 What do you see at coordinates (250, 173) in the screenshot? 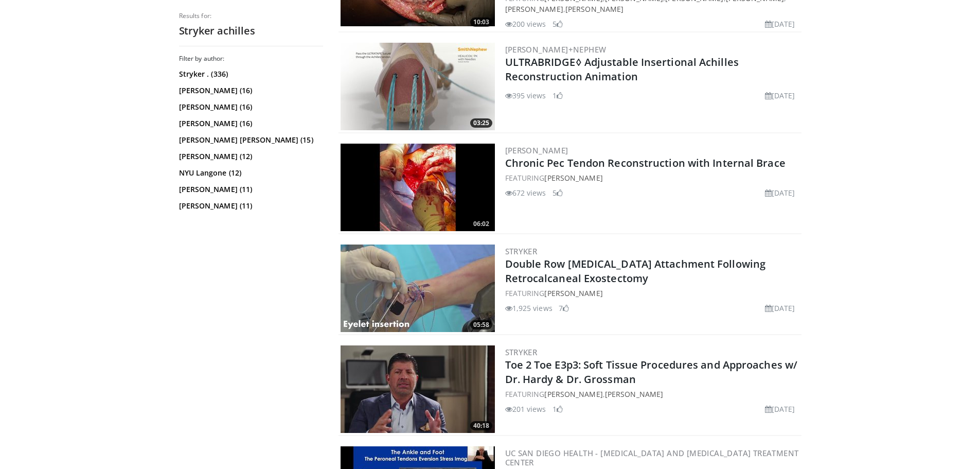
I see `a: NYU Langone (12)` at bounding box center [250, 173].